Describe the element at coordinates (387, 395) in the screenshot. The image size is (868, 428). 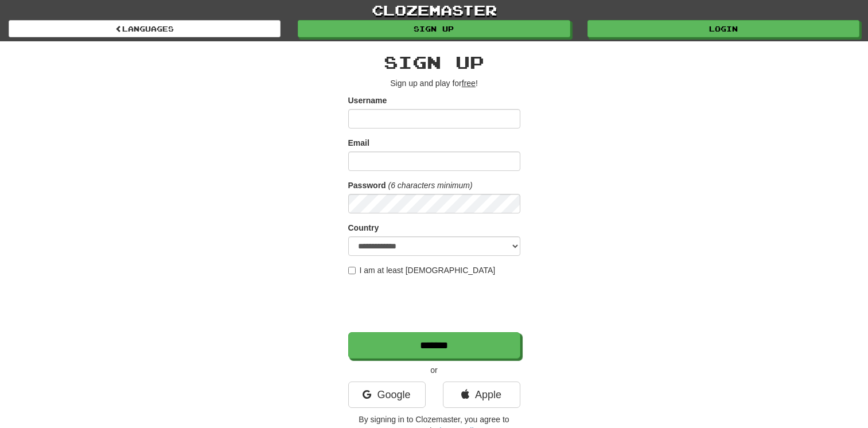
I see `a: Google` at that location.